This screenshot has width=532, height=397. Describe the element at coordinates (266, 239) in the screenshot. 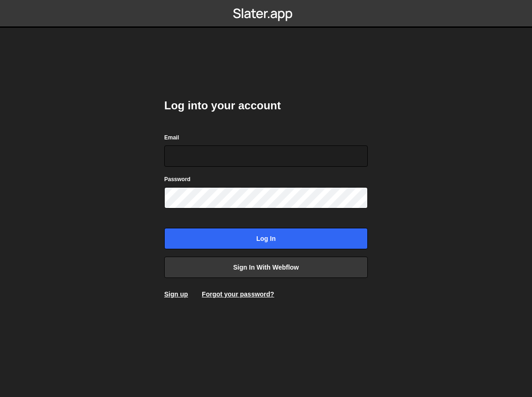

I see `input: Log in` at that location.